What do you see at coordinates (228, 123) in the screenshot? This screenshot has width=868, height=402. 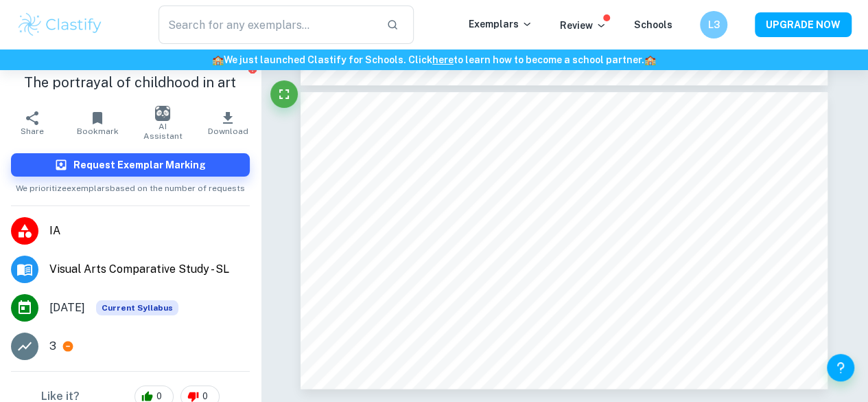 I see `button: Download` at bounding box center [228, 123].